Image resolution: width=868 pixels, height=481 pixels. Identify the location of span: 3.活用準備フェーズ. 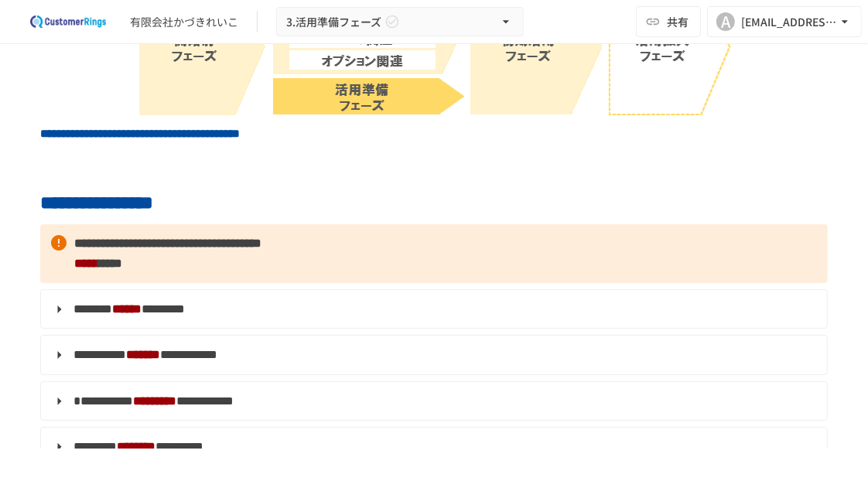
(334, 22).